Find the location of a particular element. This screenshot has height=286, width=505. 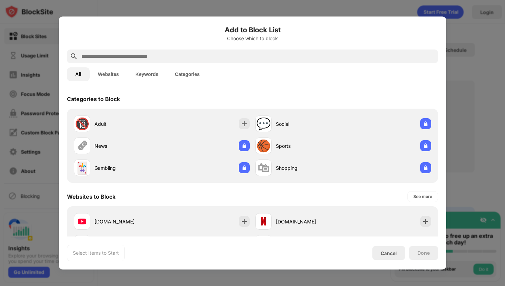

button: Websites is located at coordinates (108, 74).